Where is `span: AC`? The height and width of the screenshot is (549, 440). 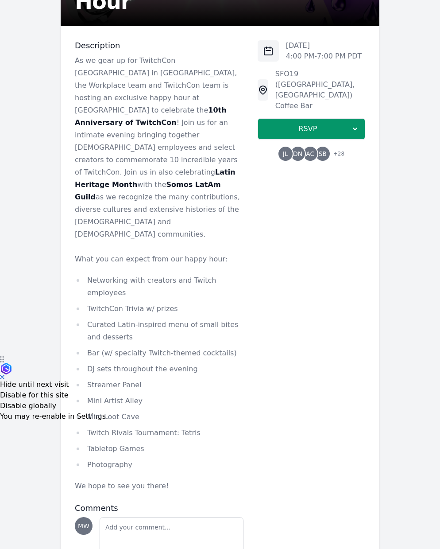
span: AC is located at coordinates (310, 154).